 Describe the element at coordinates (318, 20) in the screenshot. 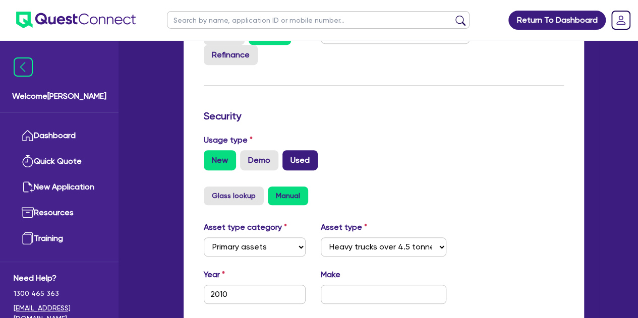

I see `input: Search by name, application ID or mobile number...` at that location.